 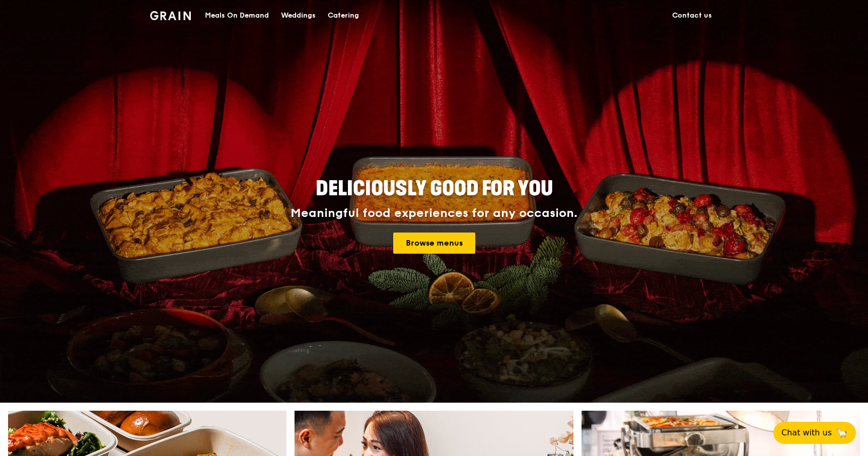 I want to click on a: Contact us, so click(x=692, y=16).